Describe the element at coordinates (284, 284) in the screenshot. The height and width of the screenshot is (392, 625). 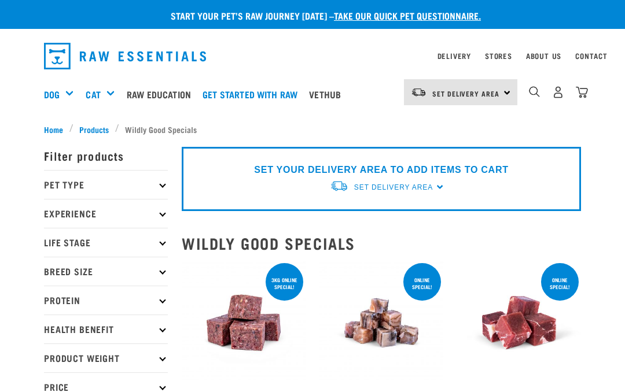
I see `div: 3kg online special!` at that location.